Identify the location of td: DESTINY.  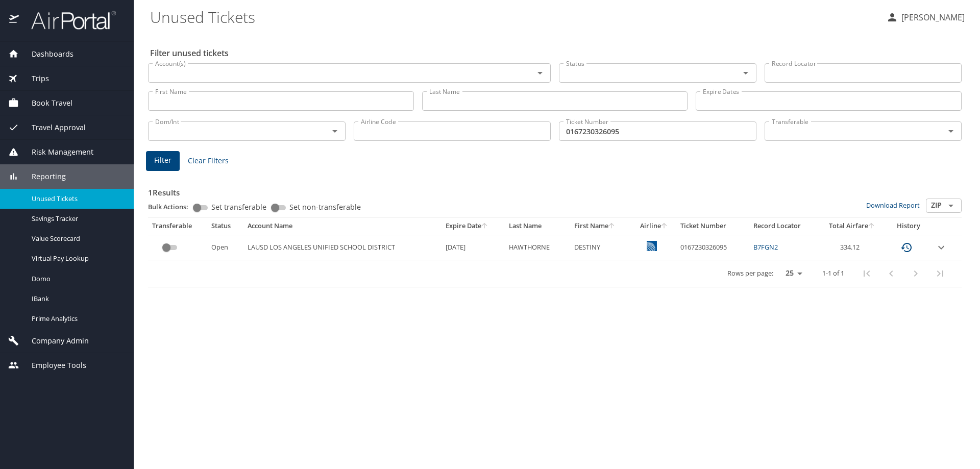
(601, 247).